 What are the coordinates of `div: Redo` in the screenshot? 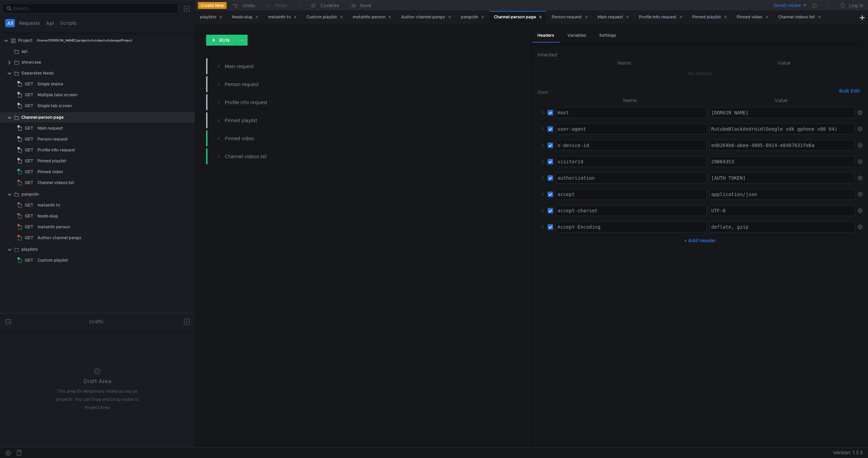 It's located at (281, 6).